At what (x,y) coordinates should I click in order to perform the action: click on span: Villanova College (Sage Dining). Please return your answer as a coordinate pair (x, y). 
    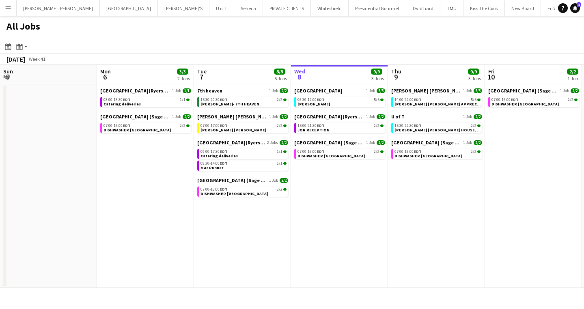
    Looking at the image, I should click on (232, 180).